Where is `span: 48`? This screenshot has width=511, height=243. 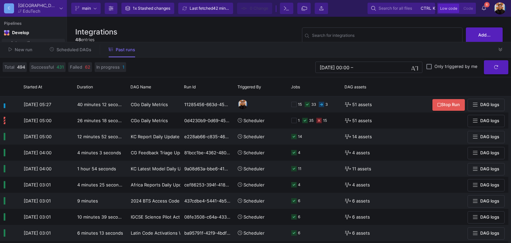
span: 48 is located at coordinates (78, 39).